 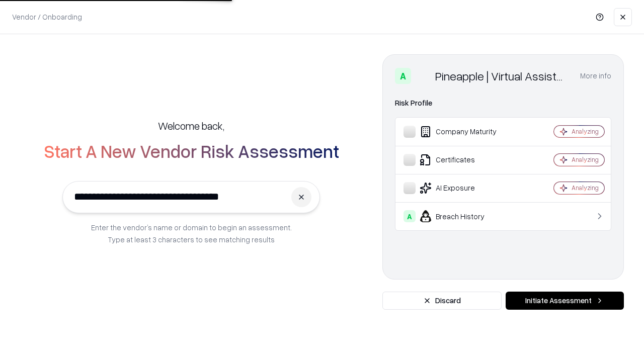 What do you see at coordinates (191, 234) in the screenshot?
I see `p: Enter the vendor’s name or domain to begin an assessment. Type at least 3 characters to see match...` at bounding box center [191, 234].